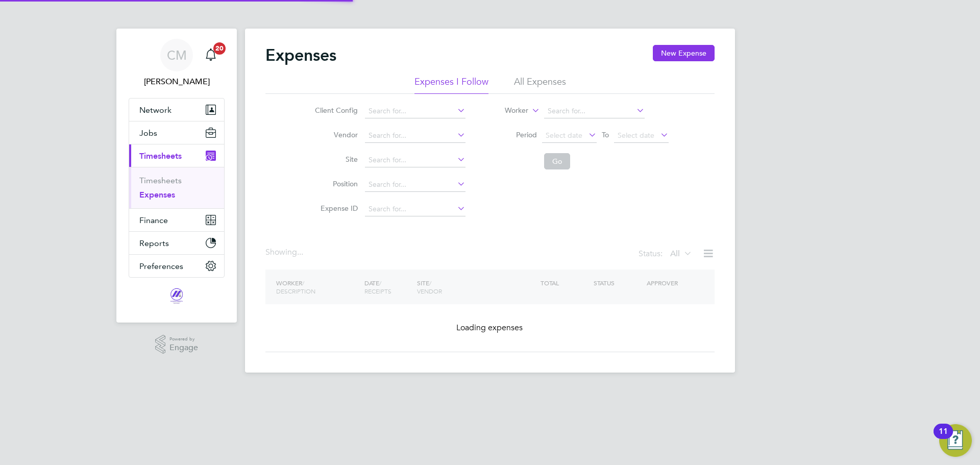 The height and width of the screenshot is (465, 980). Describe the element at coordinates (300, 55) in the screenshot. I see `h2: Expenses` at that location.